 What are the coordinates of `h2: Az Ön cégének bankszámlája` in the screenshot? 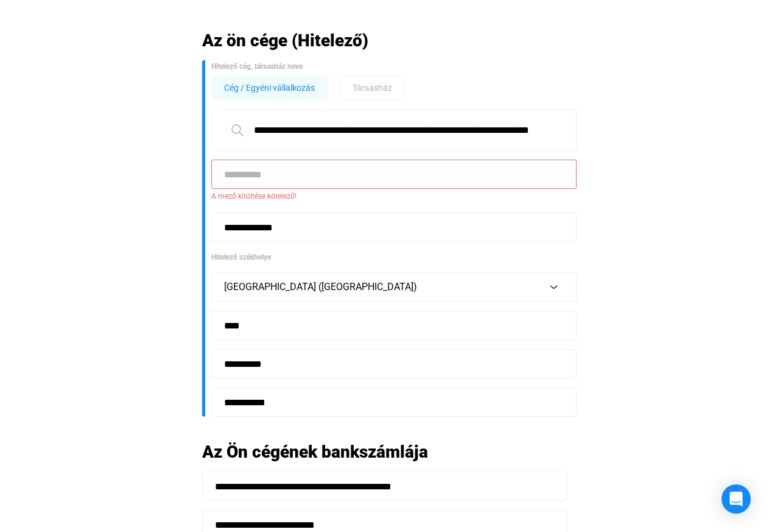 It's located at (385, 452).